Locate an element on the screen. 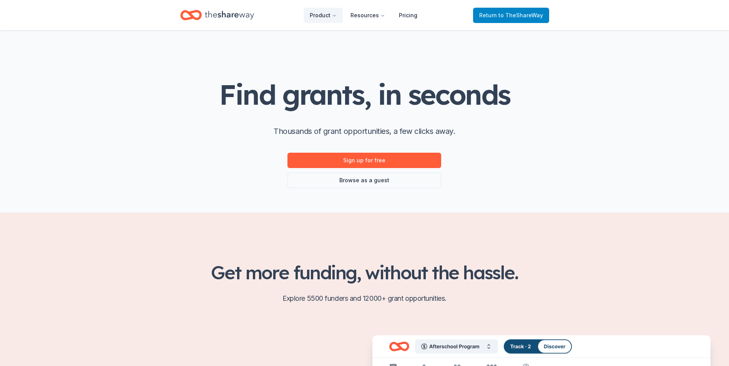 Image resolution: width=729 pixels, height=366 pixels. a: Returnto TheShareWay is located at coordinates (511, 15).